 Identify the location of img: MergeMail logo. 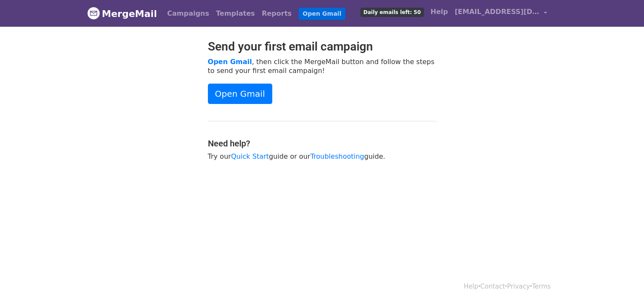
(94, 13).